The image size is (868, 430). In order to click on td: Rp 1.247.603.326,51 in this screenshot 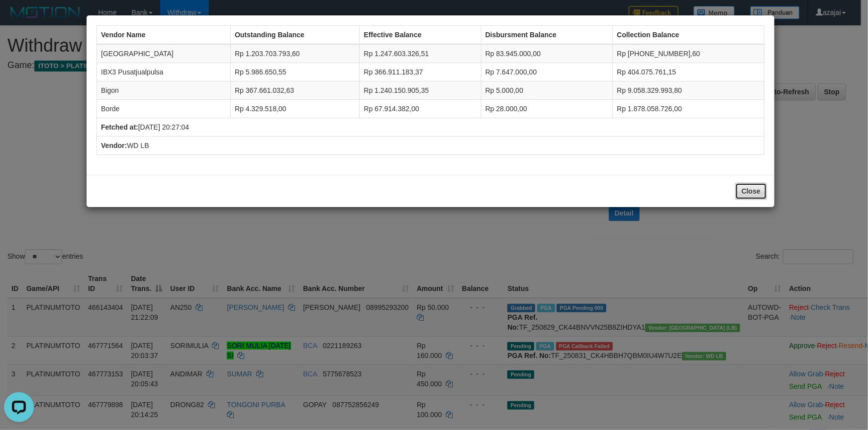, I will do `click(421, 53)`.